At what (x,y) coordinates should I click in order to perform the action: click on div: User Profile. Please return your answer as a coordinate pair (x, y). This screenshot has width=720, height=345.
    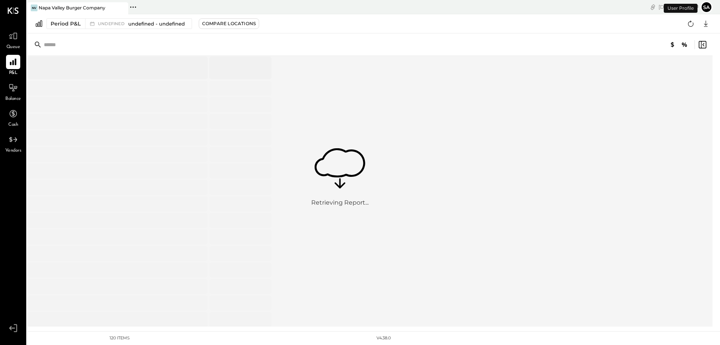
    Looking at the image, I should click on (681, 8).